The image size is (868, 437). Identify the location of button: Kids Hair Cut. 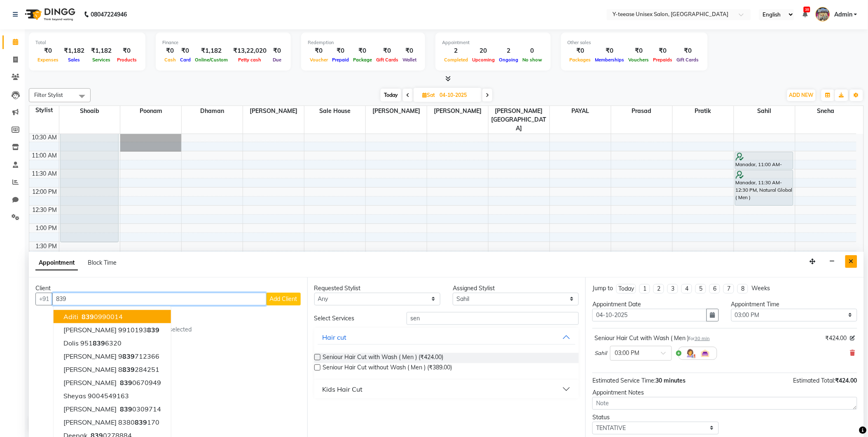
(447, 389).